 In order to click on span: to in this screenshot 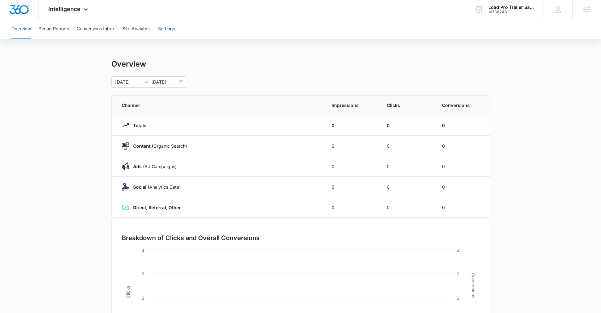, I will do `click(146, 82)`.